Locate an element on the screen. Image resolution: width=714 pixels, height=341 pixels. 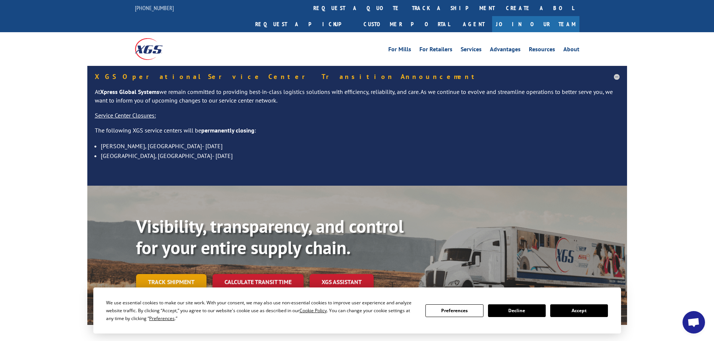
div: Cookie Consent Prompt is located at coordinates (357, 311).